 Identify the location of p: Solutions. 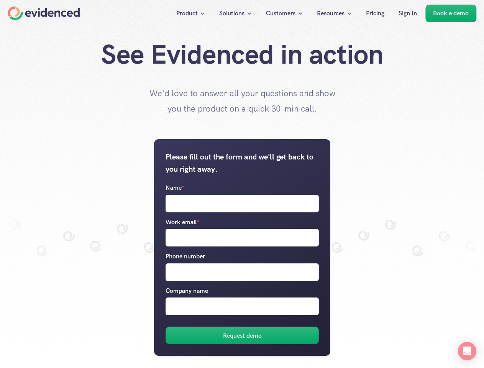
(232, 13).